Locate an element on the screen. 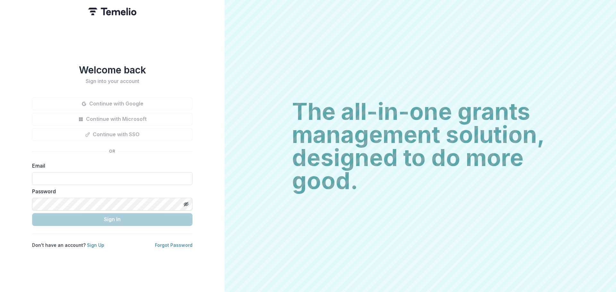 Image resolution: width=616 pixels, height=292 pixels. h1: Welcome back is located at coordinates (112, 70).